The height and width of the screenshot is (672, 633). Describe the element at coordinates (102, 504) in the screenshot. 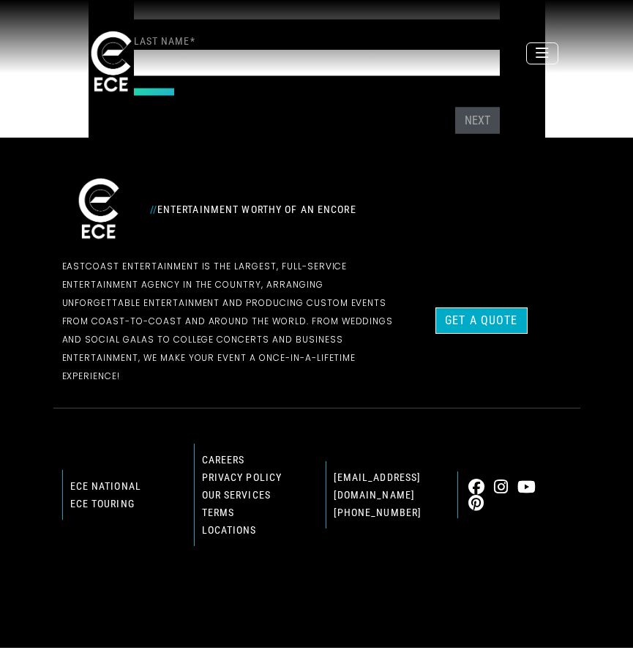

I see `a: ECE Touring` at that location.